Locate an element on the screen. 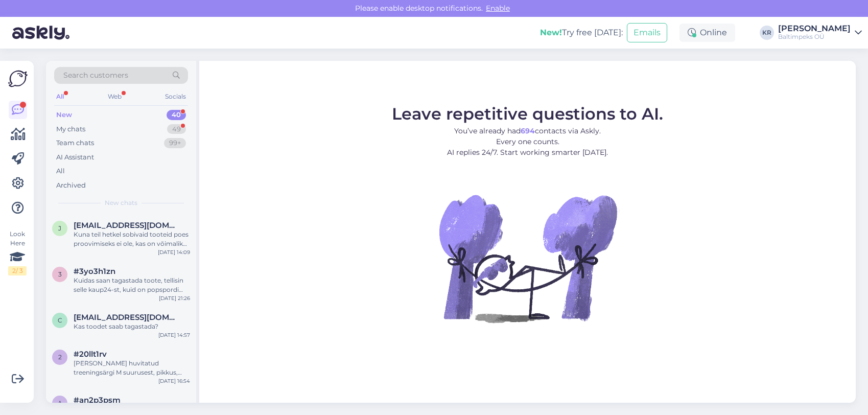 The width and height of the screenshot is (868, 415). img: No Chat active is located at coordinates (528, 258).